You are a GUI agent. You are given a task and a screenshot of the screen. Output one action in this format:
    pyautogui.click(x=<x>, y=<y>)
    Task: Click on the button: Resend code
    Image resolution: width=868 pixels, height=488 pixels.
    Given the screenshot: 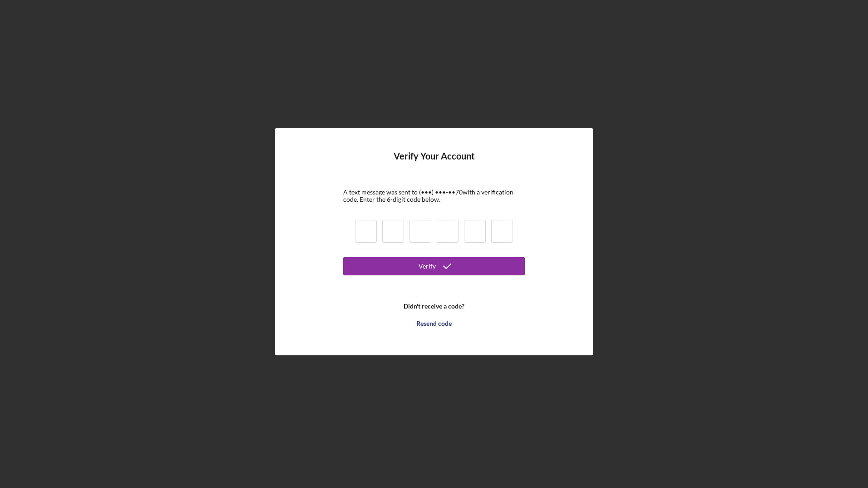 What is the action you would take?
    pyautogui.click(x=434, y=323)
    